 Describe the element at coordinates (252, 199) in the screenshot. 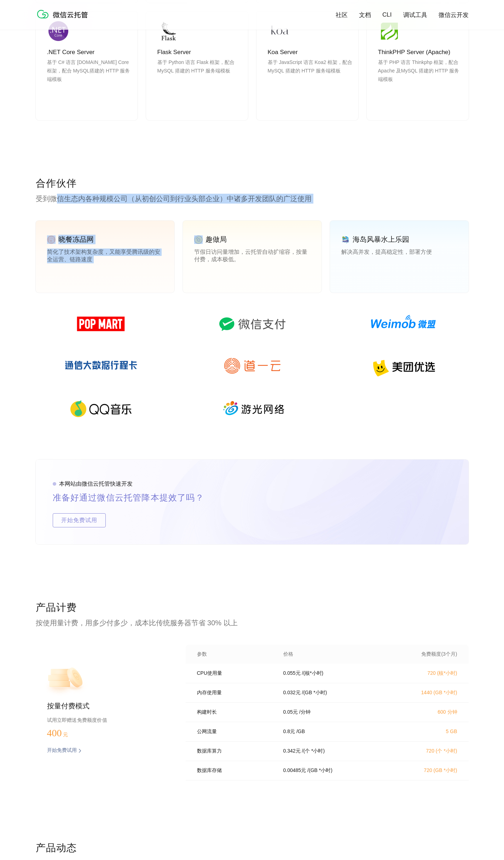

I see `p: 受到微信生态内各种规模公司（从初创公司到行业头部企业）中诸多开发团队的广泛使用` at that location.